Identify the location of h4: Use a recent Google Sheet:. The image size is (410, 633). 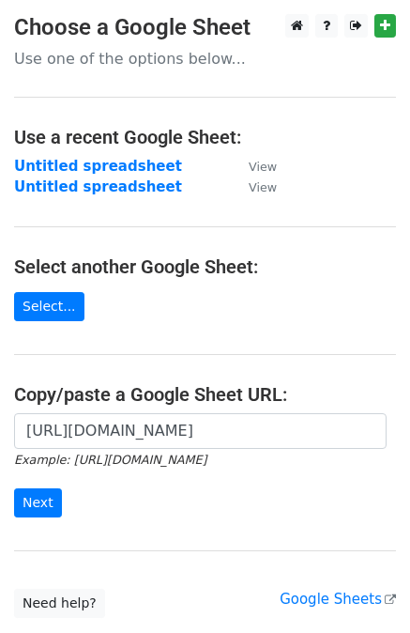
(205, 137).